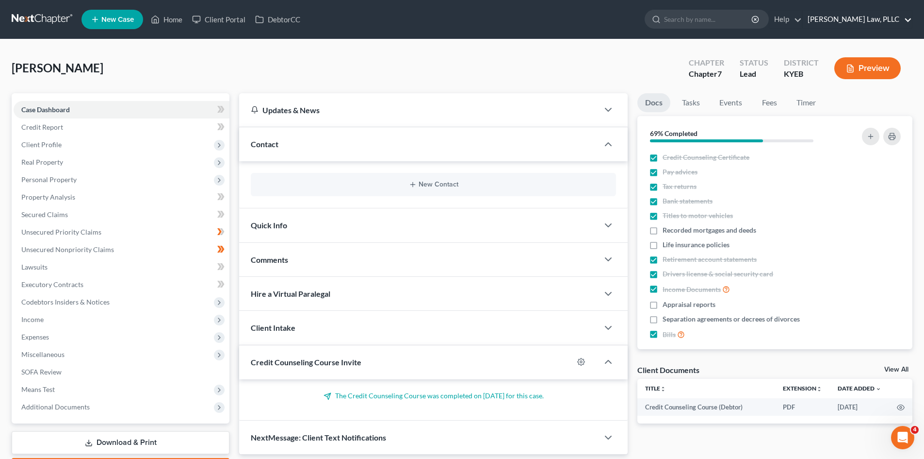  What do you see at coordinates (770, 102) in the screenshot?
I see `a: Fees` at bounding box center [770, 102].